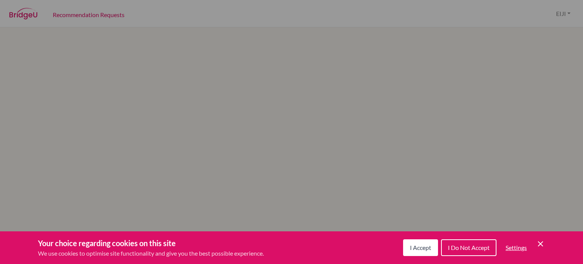 The height and width of the screenshot is (264, 583). What do you see at coordinates (468, 247) in the screenshot?
I see `span: I Do Not Accept` at bounding box center [468, 247].